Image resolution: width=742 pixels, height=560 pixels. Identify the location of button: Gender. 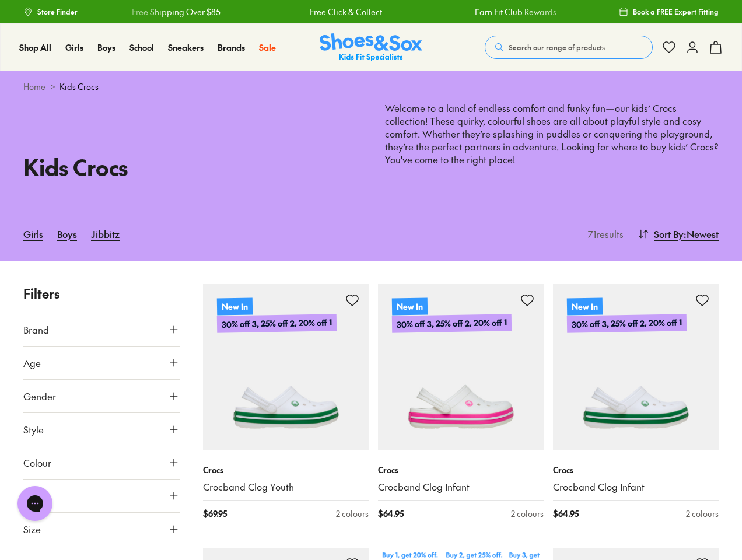
(102, 396).